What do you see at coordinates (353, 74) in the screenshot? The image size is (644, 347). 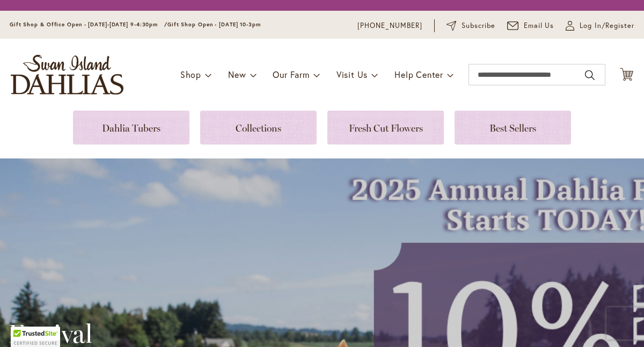 I see `span: Visit Us` at bounding box center [353, 74].